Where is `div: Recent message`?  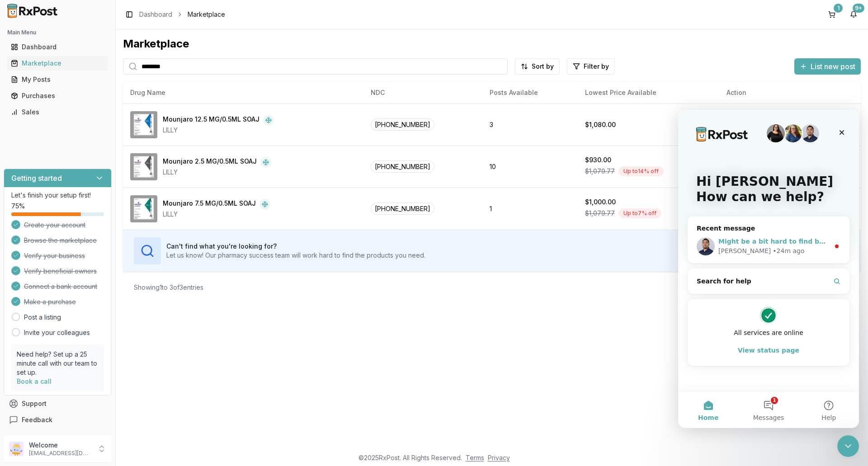
div: Recent message is located at coordinates (90, 118).